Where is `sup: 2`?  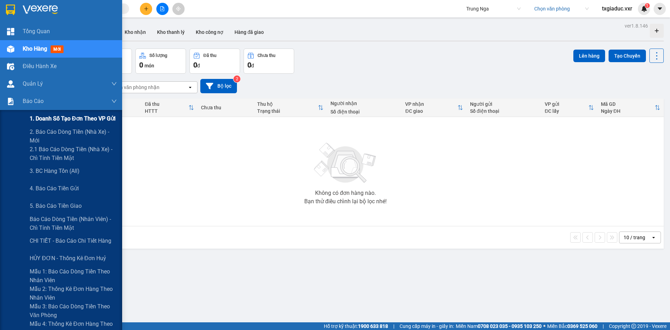
sup: 2 is located at coordinates (237, 79).